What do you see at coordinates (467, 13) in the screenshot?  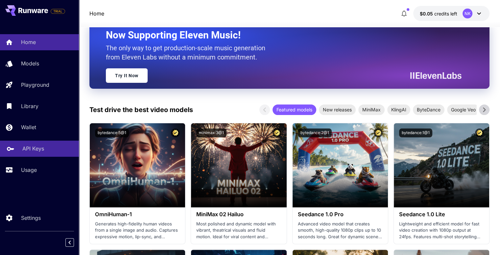 I see `div: NK` at bounding box center [467, 13].